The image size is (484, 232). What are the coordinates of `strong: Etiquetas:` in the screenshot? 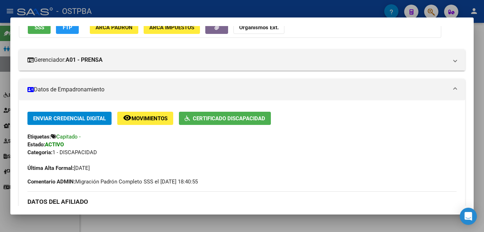 It's located at (39, 137).